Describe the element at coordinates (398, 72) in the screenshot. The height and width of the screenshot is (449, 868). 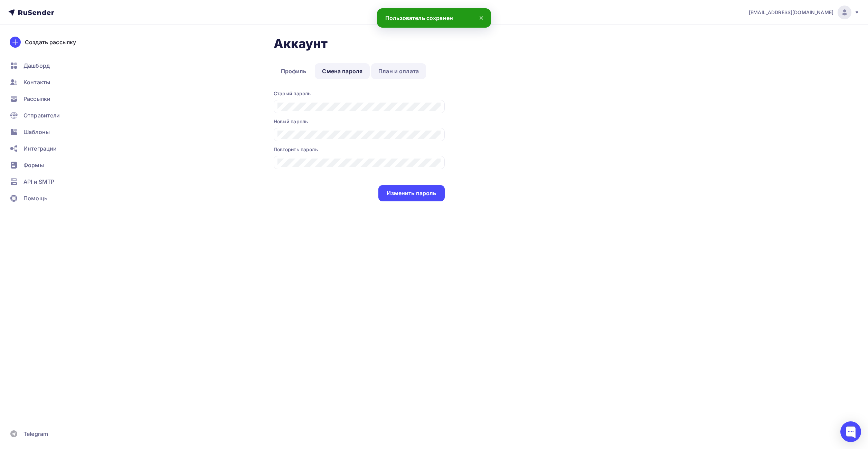
I see `a: План и оплата` at that location.